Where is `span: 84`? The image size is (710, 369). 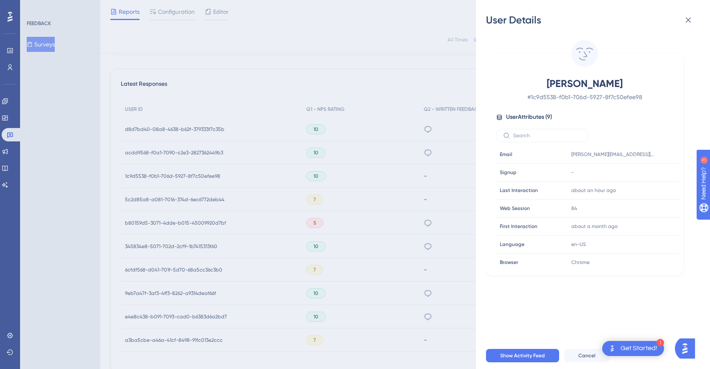
span: 84 is located at coordinates (574, 208).